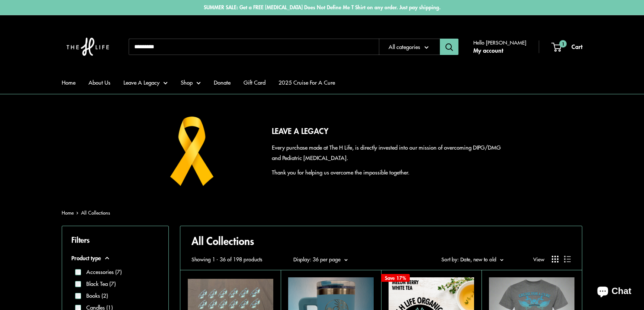 Image resolution: width=644 pixels, height=310 pixels. I want to click on p: Filters, so click(115, 240).